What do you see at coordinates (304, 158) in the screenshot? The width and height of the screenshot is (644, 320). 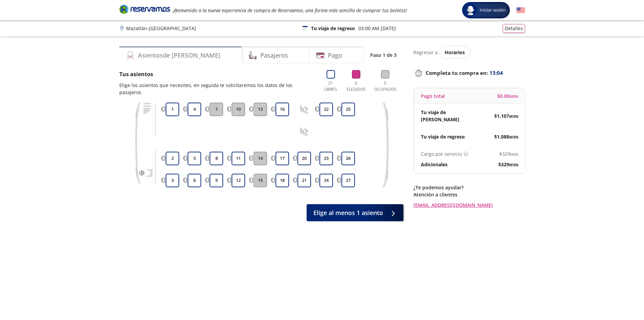 I see `button: 20` at bounding box center [304, 158].